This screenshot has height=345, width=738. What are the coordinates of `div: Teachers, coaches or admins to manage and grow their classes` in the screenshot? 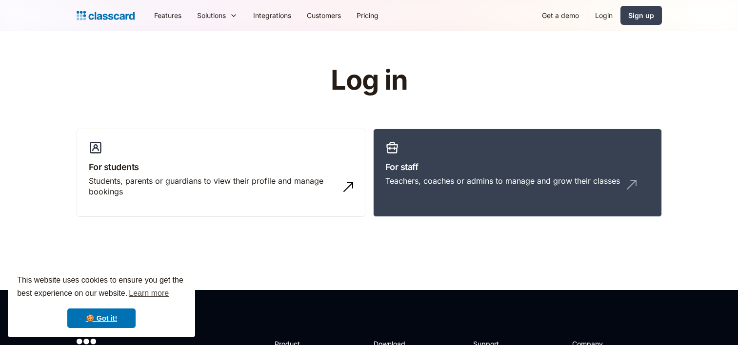 It's located at (503, 181).